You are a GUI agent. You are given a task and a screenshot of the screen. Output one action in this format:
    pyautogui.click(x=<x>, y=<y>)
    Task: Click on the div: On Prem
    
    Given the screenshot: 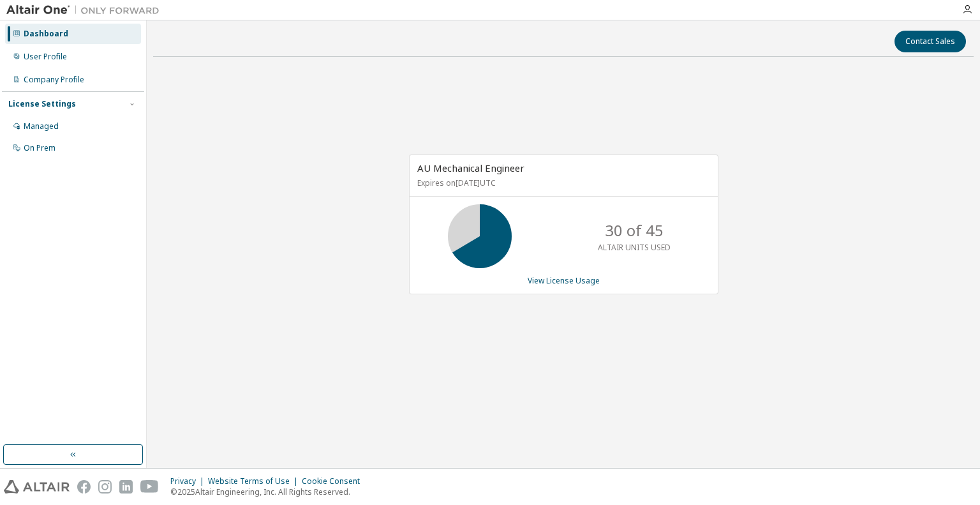 What is the action you would take?
    pyautogui.click(x=40, y=148)
    